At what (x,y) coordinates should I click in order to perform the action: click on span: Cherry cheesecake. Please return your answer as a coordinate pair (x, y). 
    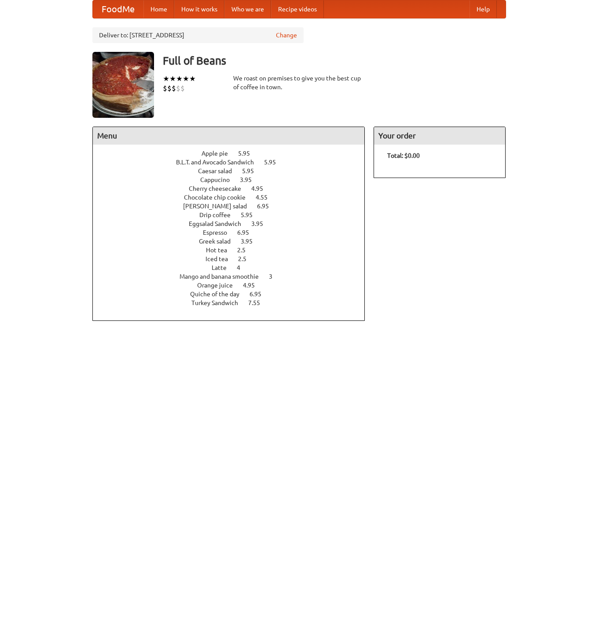
    Looking at the image, I should click on (219, 189).